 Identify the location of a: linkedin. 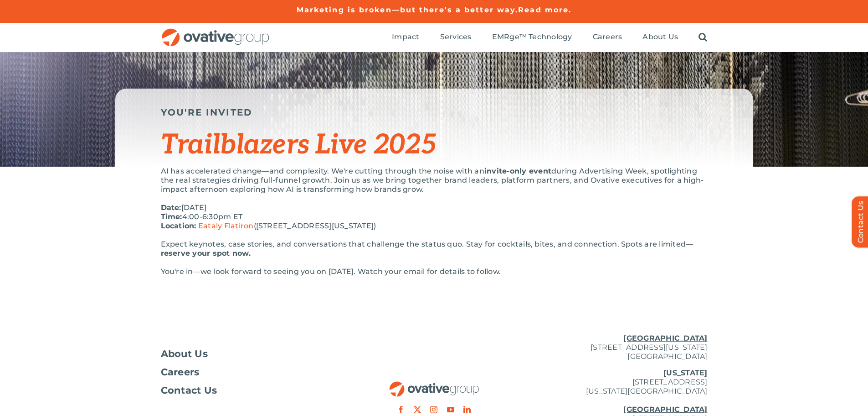
(467, 409).